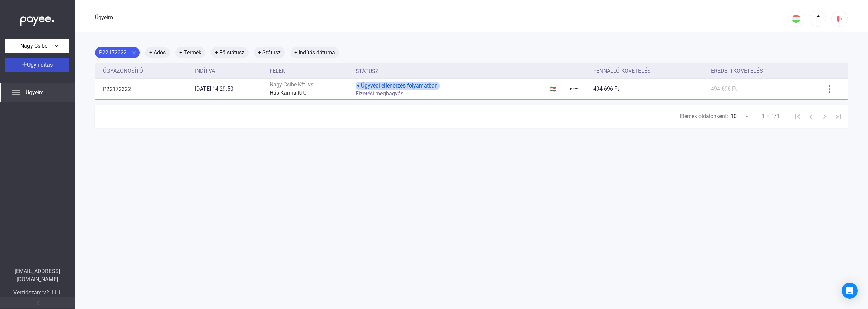 Image resolution: width=868 pixels, height=309 pixels. I want to click on font: Ügyvédi ellenőrzés folyamatban, so click(399, 86).